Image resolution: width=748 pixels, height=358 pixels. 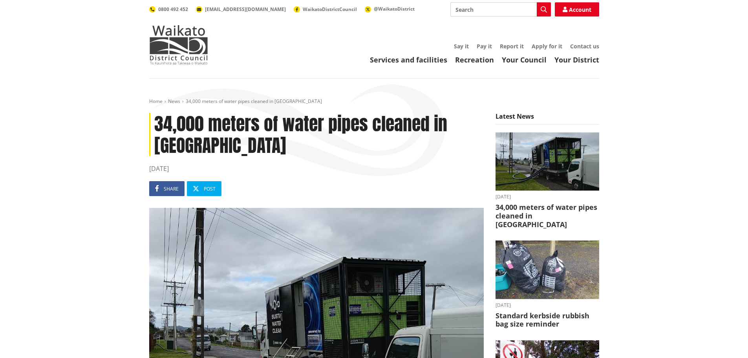 I want to click on a: Recreation, so click(x=474, y=60).